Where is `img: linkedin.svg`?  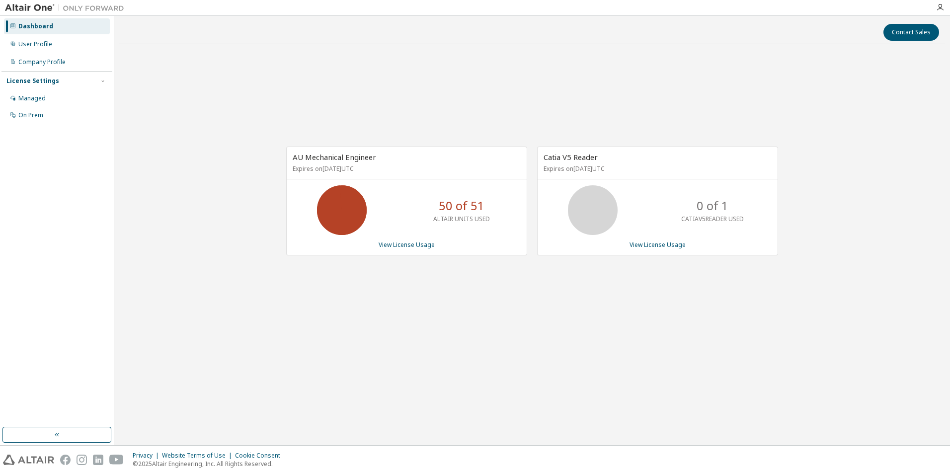 img: linkedin.svg is located at coordinates (98, 460).